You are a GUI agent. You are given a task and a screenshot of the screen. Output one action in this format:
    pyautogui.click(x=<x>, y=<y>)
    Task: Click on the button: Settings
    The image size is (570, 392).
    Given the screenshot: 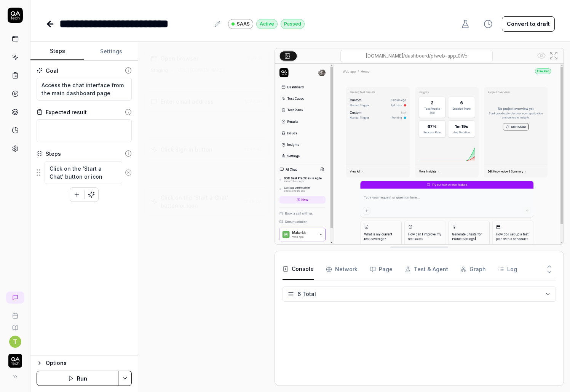 What is the action you would take?
    pyautogui.click(x=111, y=52)
    